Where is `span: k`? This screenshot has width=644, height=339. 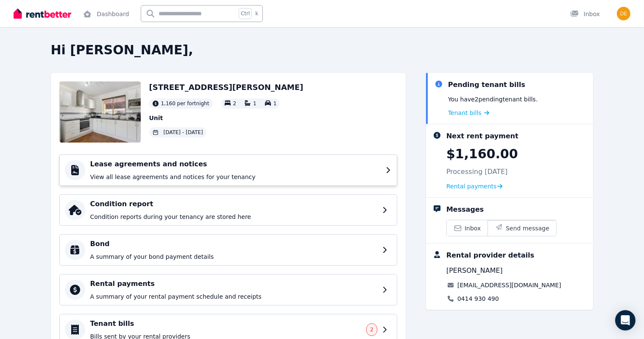
span: k is located at coordinates (257, 14).